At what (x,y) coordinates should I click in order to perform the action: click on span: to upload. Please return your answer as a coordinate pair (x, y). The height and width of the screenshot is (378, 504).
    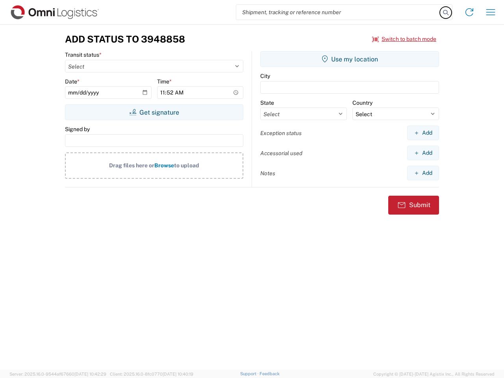
    Looking at the image, I should click on (187, 166).